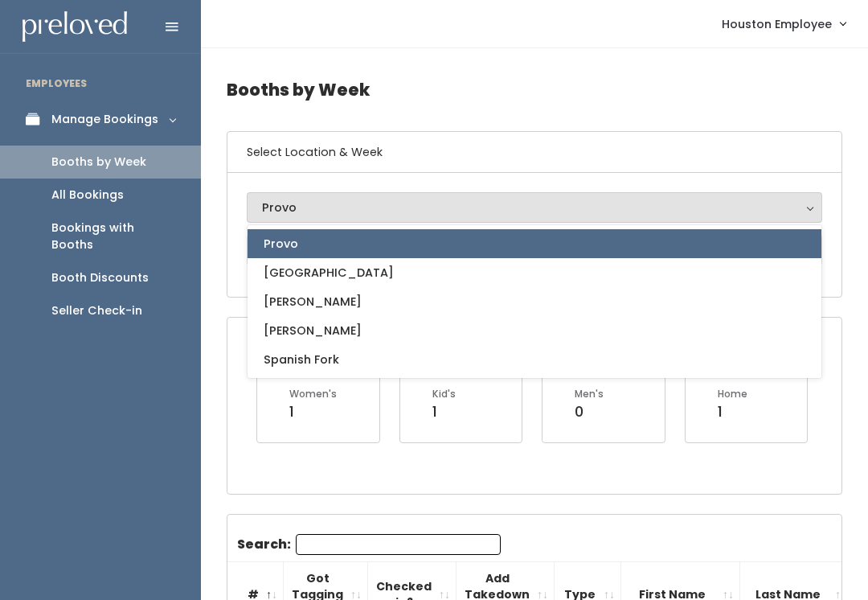 This screenshot has height=600, width=868. I want to click on span: Spanish Fork, so click(301, 359).